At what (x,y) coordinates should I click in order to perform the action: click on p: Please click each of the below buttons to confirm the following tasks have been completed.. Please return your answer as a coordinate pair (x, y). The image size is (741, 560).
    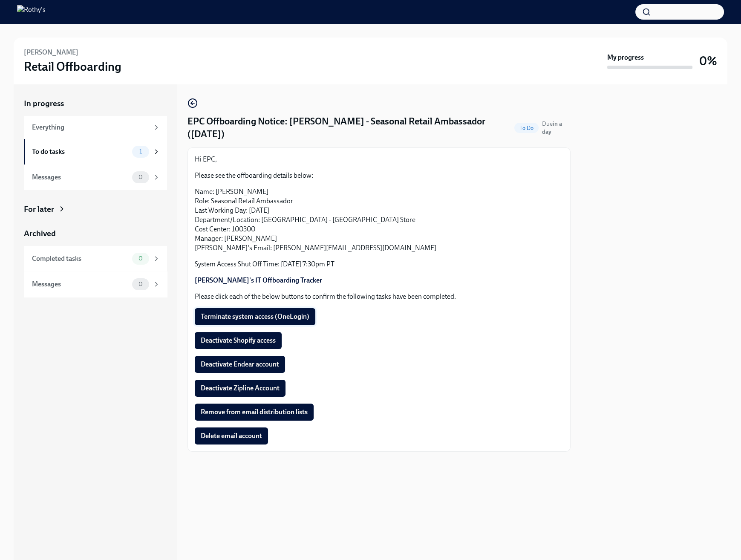
    Looking at the image, I should click on (379, 296).